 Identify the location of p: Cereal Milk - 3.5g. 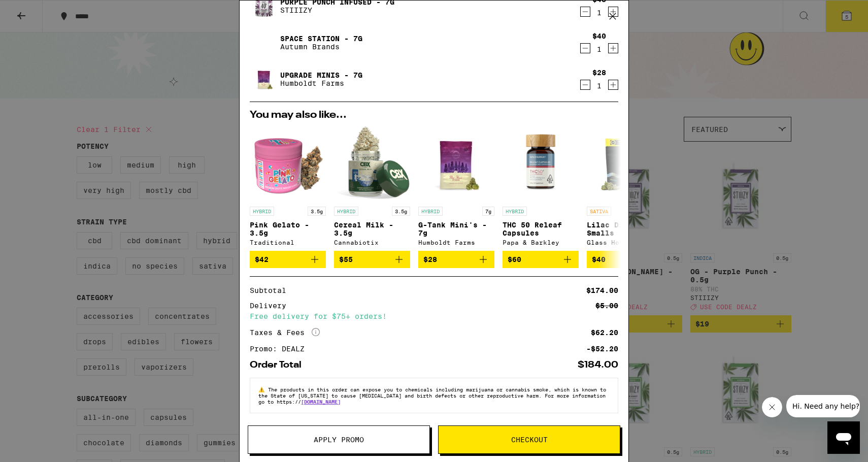
(372, 229).